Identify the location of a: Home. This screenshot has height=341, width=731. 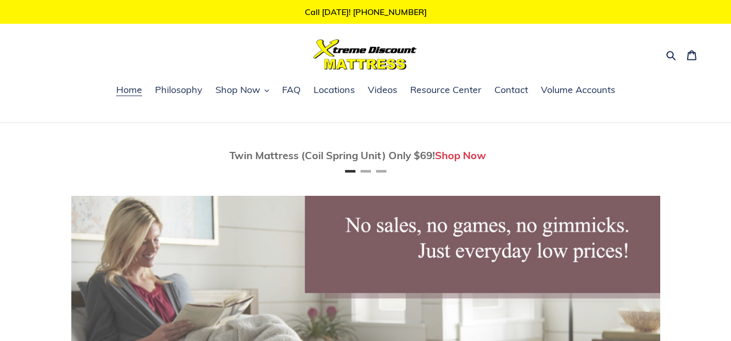
(129, 90).